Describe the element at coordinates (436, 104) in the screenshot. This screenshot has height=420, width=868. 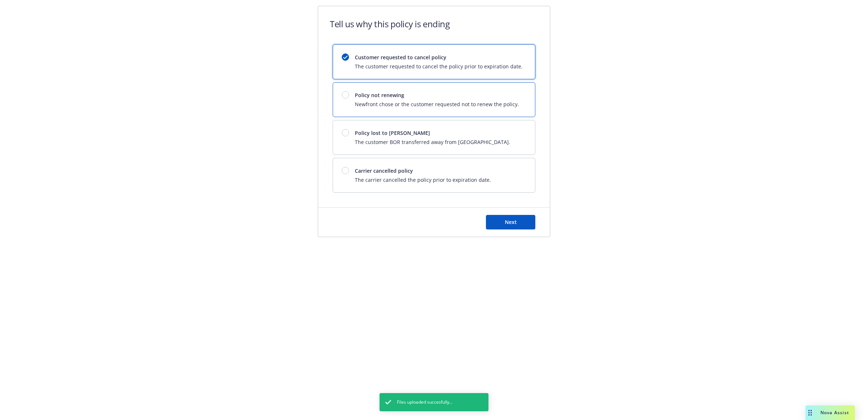
I see `span: Newfront chose or the customer requested not to renew the policy.` at that location.